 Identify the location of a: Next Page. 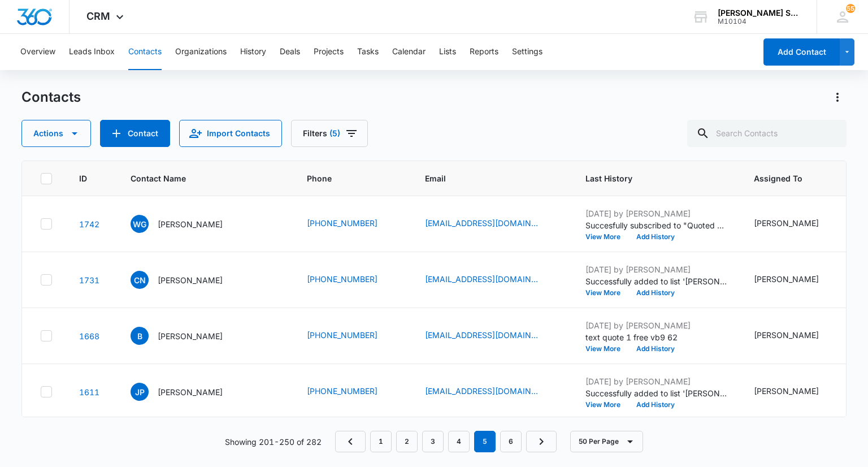
(541, 442).